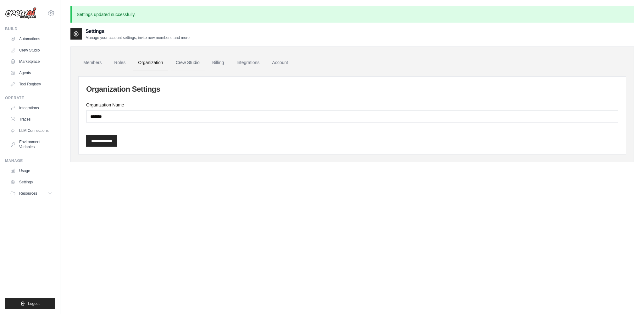  I want to click on a: Billing, so click(218, 63).